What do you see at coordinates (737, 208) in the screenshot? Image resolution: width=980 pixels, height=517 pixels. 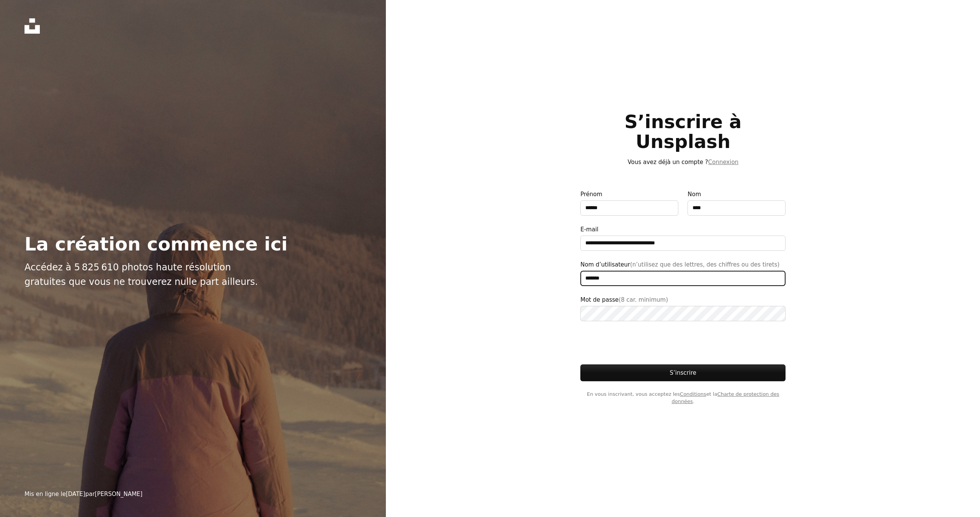 I see `input: Nom` at bounding box center [737, 208].